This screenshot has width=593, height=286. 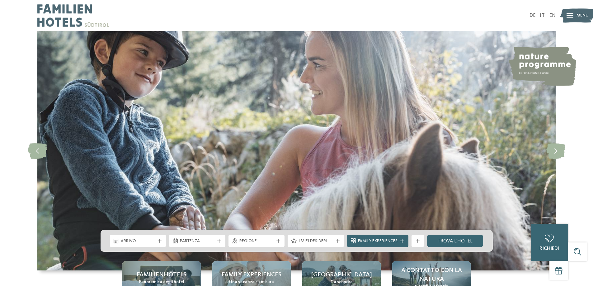 I want to click on span: Familienhotels, so click(x=161, y=275).